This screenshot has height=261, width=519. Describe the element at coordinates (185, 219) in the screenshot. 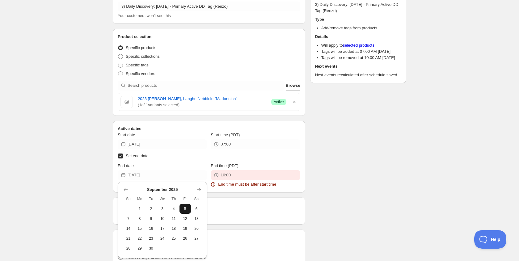

I see `span: 12` at that location.